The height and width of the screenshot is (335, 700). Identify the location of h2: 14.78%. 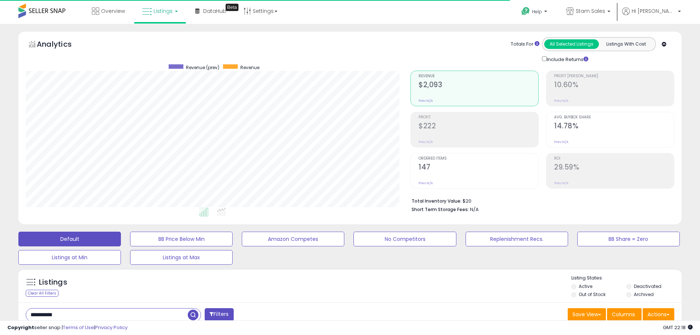
(614, 126).